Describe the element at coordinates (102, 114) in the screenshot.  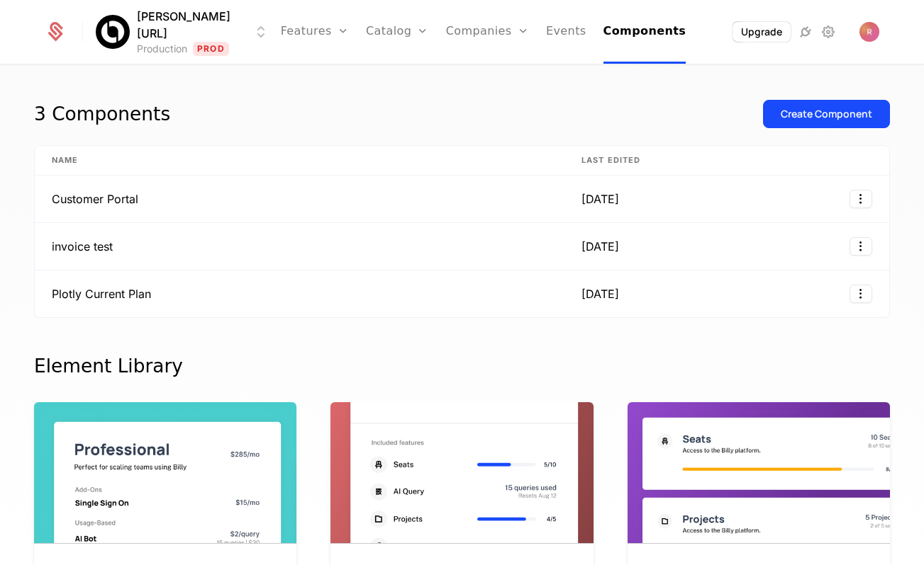
I see `div: 3 Components` at that location.